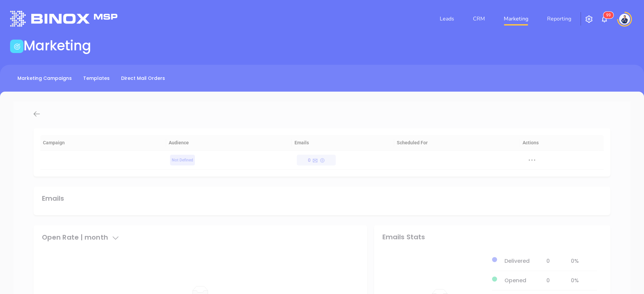 The height and width of the screenshot is (294, 644). I want to click on img: user, so click(624, 19).